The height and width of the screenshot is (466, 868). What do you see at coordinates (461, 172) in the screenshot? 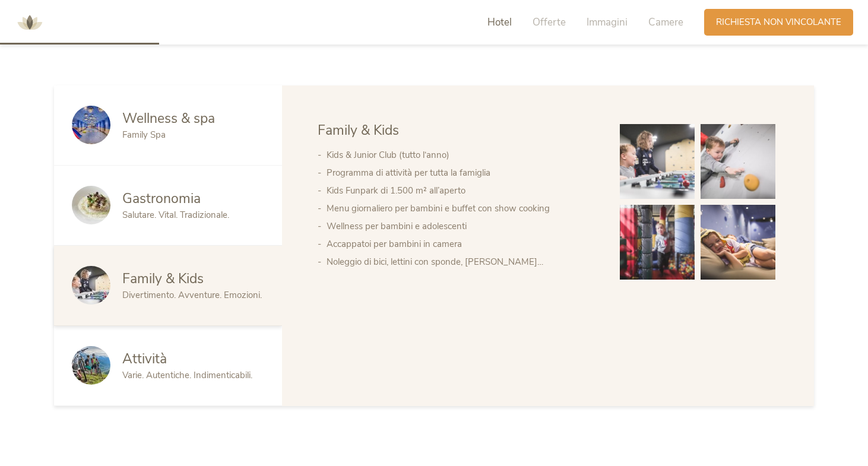
I see `li: Programma di attività per tutta la famiglia` at bounding box center [461, 172].